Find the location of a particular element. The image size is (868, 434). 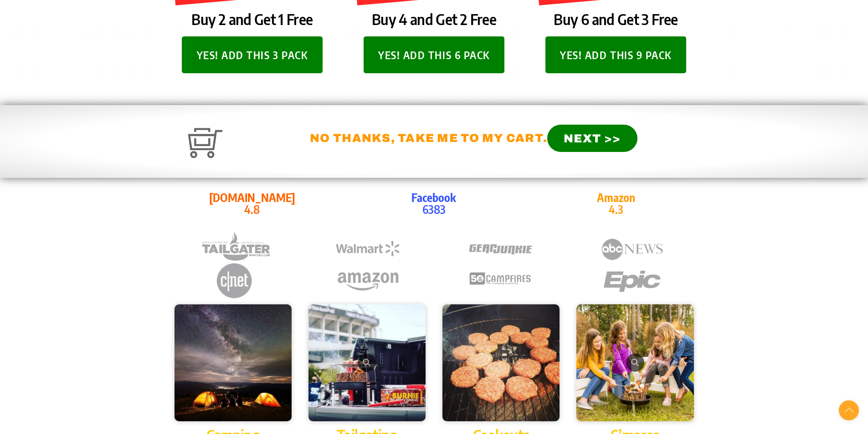

img: abc-news is located at coordinates (632, 249).